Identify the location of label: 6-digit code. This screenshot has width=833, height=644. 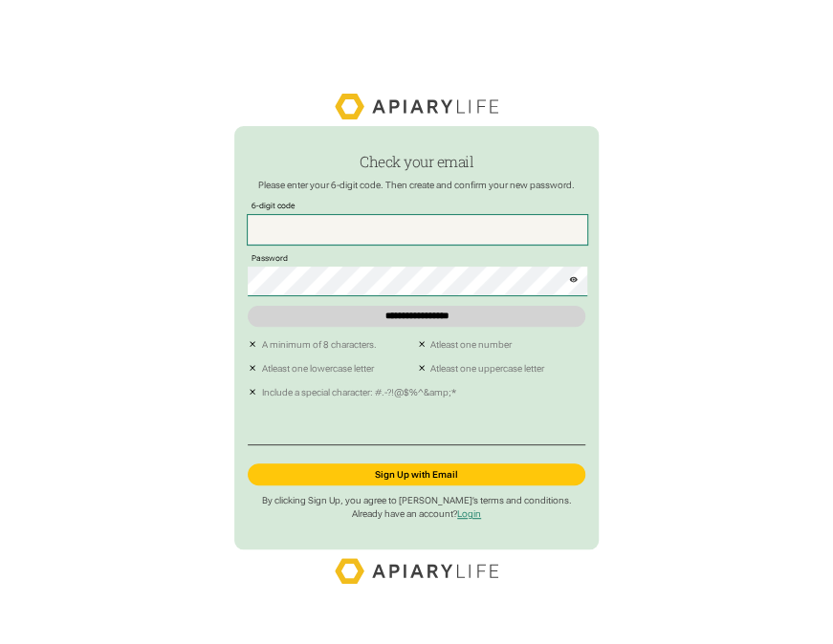
(273, 206).